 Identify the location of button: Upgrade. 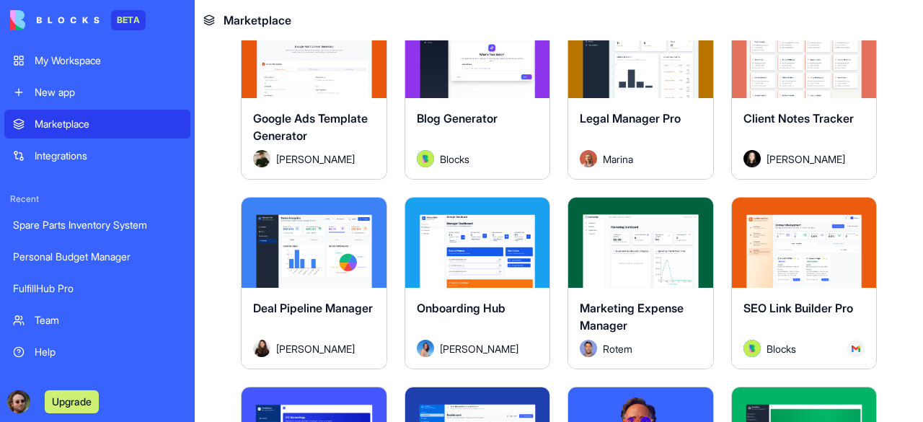
(71, 402).